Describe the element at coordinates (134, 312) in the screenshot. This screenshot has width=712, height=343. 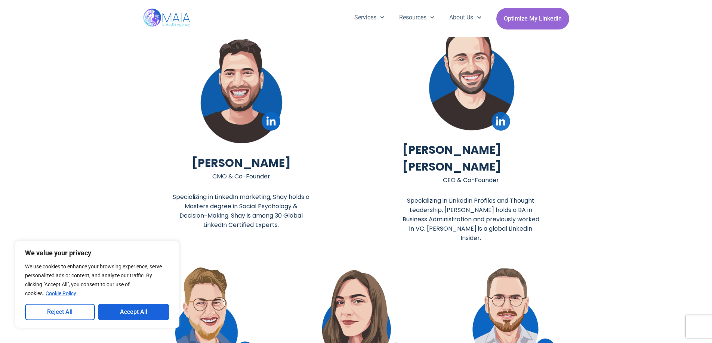
I see `button: Accept All` at that location.